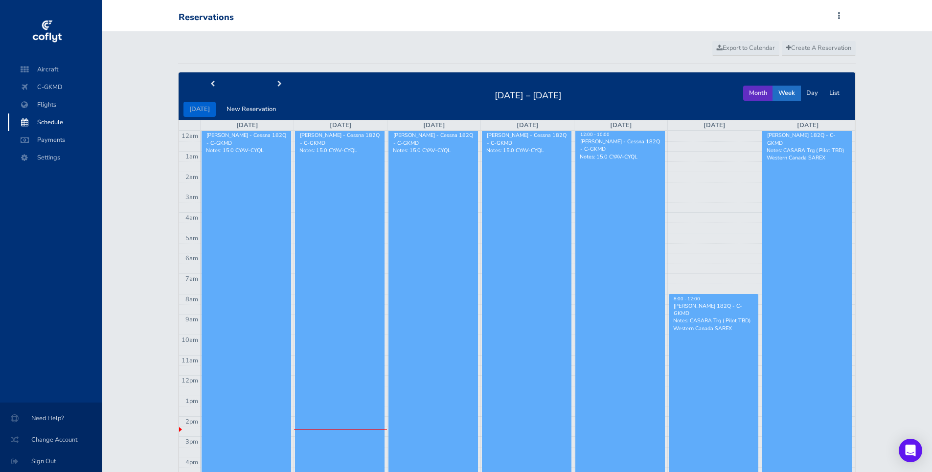  I want to click on span: 4am, so click(192, 218).